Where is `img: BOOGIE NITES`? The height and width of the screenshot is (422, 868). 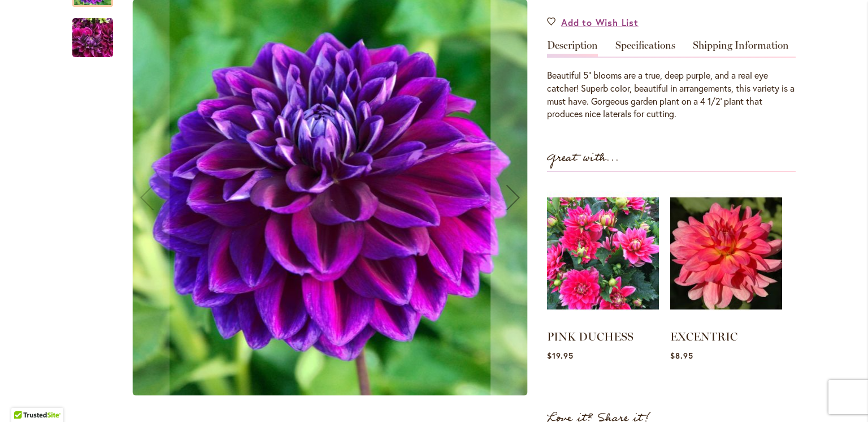 img: BOOGIE NITES is located at coordinates (93, 38).